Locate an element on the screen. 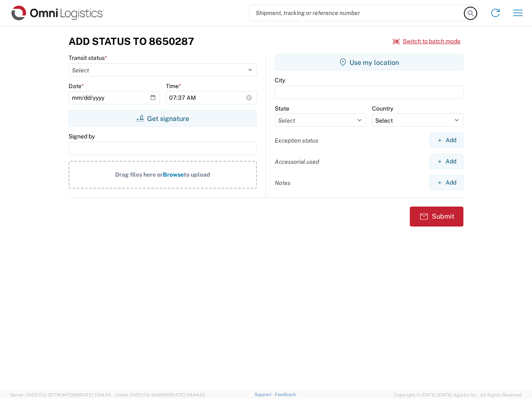 The width and height of the screenshot is (532, 399). label: Date is located at coordinates (76, 86).